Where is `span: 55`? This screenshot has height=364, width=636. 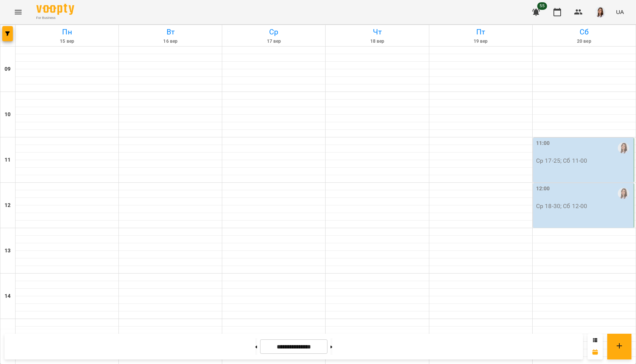 span: 55 is located at coordinates (542, 6).